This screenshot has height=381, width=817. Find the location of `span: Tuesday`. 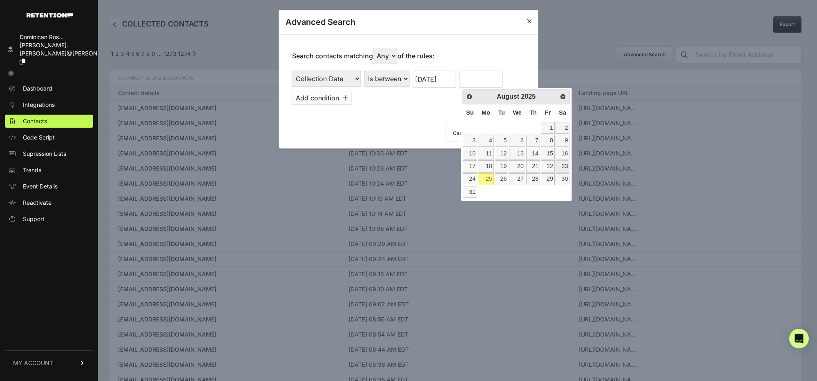

span: Tuesday is located at coordinates (501, 113).